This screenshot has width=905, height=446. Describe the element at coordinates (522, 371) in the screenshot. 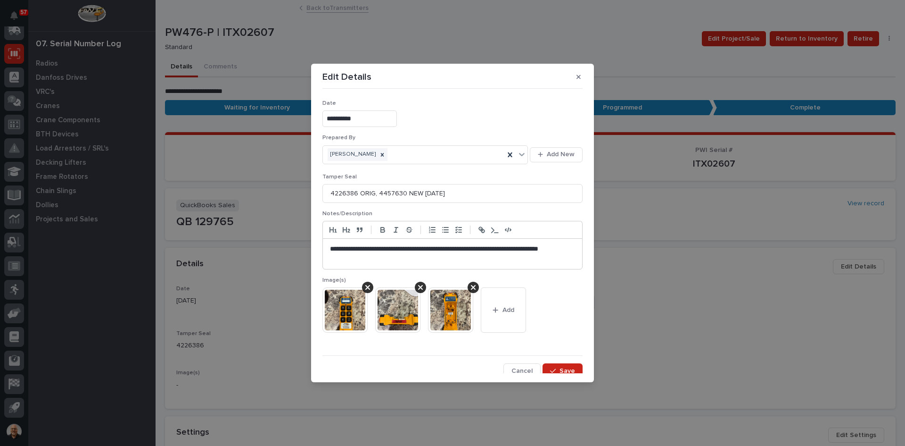

I see `span: Cancel` at that location.